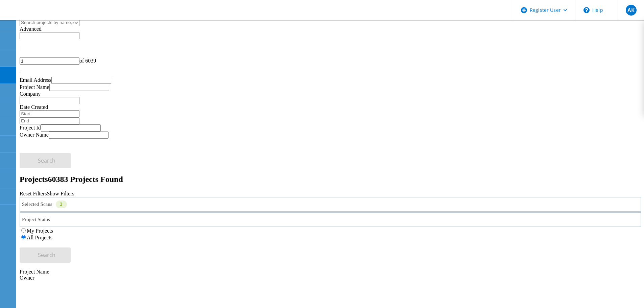 The image size is (644, 308). Describe the element at coordinates (30, 127) in the screenshot. I see `label: Project Id` at that location.